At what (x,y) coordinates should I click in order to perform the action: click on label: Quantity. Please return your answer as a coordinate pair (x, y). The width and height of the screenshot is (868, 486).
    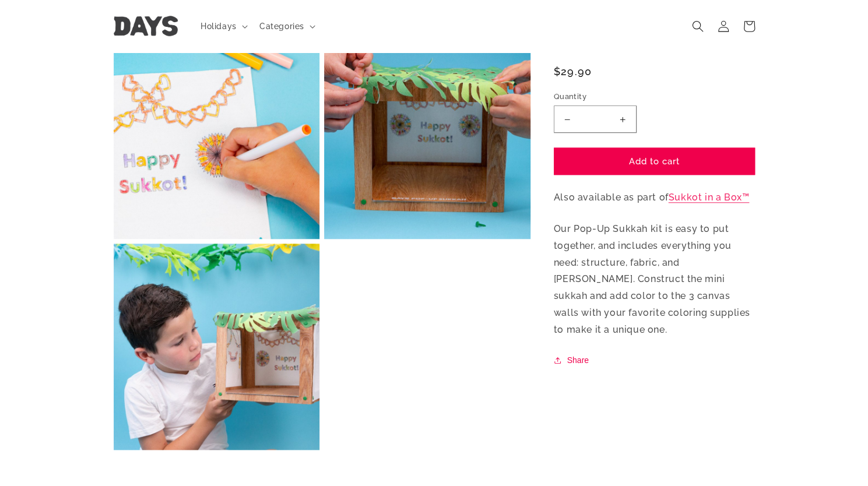
    Looking at the image, I should click on (654, 96).